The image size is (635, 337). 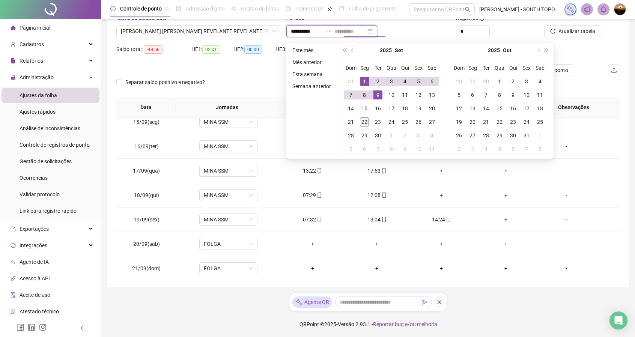 What do you see at coordinates (432, 108) in the screenshot?
I see `td: 2025-09-20` at bounding box center [432, 108].